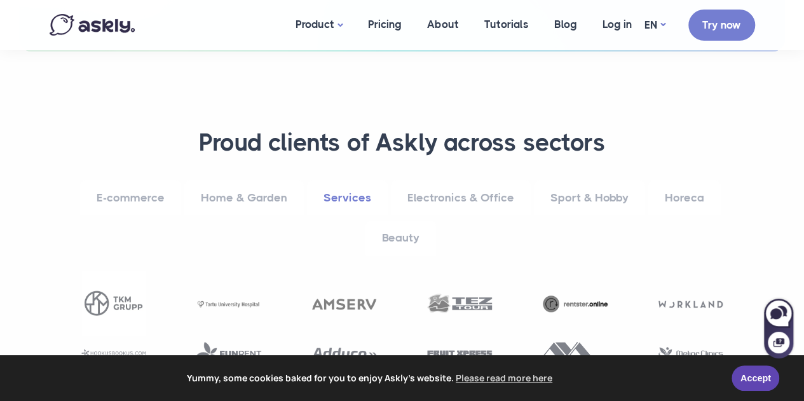 Image resolution: width=804 pixels, height=401 pixels. What do you see at coordinates (691, 353) in the screenshot?
I see `img: Melior clinics` at bounding box center [691, 353].